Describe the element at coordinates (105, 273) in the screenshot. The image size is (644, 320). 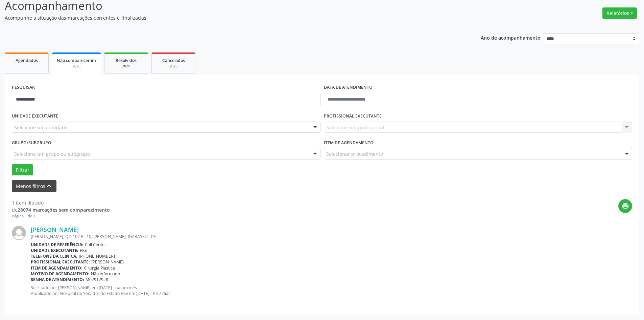
I see `span: Não informado` at that location.